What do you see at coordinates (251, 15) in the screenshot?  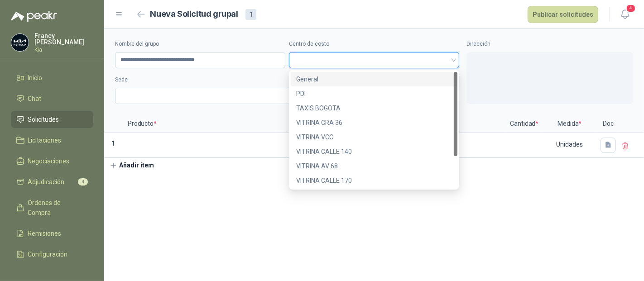 I see `div: 1` at bounding box center [251, 15].